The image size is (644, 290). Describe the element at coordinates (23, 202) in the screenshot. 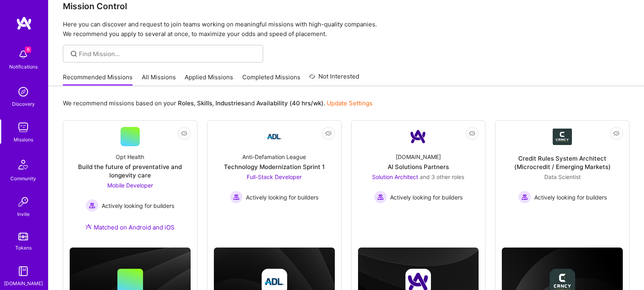

I see `img: Invite` at that location.